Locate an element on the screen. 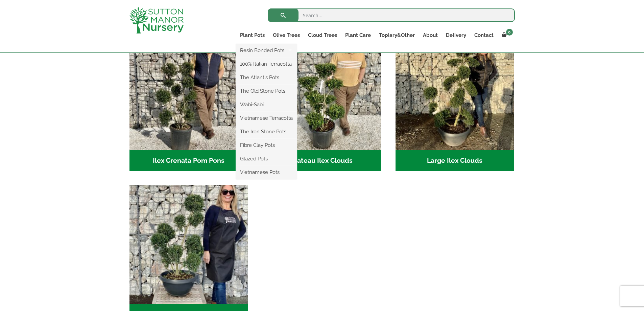 The image size is (644, 311). input: Search... is located at coordinates (391, 15).